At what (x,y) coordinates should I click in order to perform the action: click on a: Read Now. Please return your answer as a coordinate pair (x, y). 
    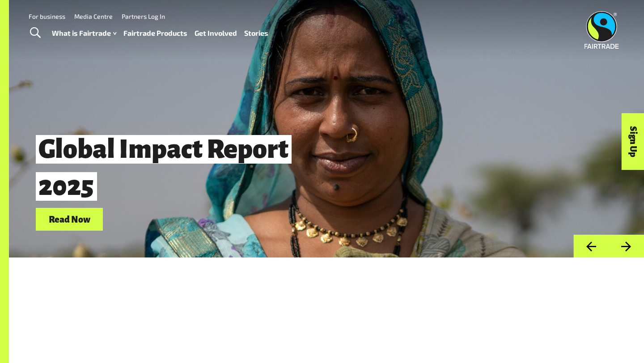
    Looking at the image, I should click on (69, 219).